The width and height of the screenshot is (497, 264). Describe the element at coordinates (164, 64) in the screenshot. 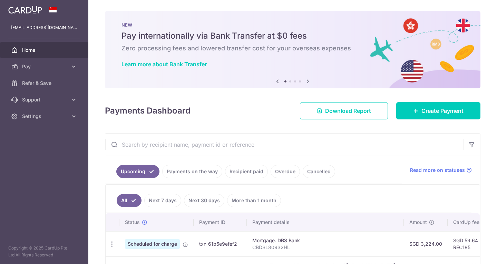

I see `a: Learn more about Bank Transfer` at that location.